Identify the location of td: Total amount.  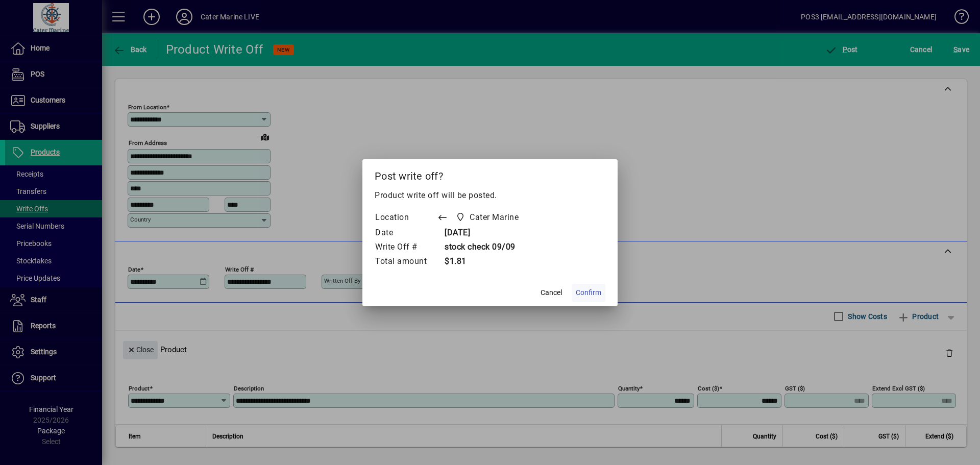
(406, 262).